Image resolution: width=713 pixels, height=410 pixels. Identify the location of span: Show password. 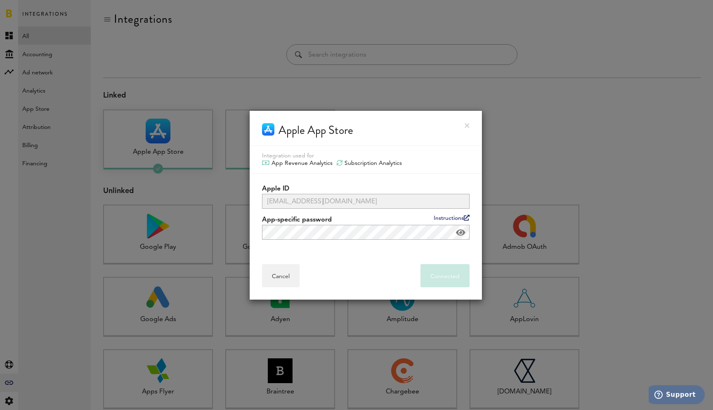
(461, 232).